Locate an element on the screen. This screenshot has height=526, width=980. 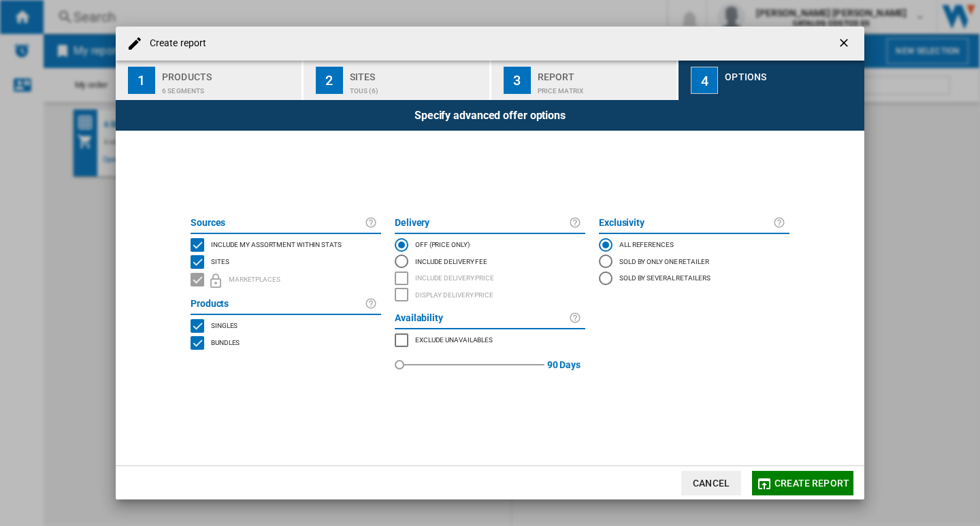
md-radio-button: All references is located at coordinates (694, 245).